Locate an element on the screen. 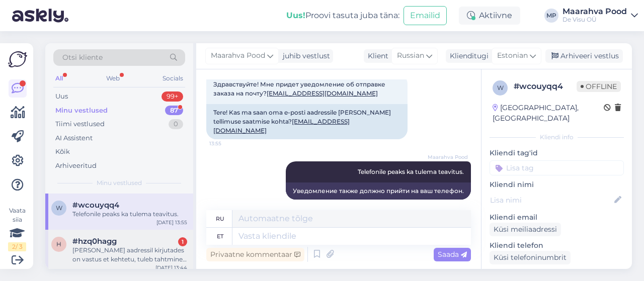  p: Kliendi nimi is located at coordinates (556, 185).